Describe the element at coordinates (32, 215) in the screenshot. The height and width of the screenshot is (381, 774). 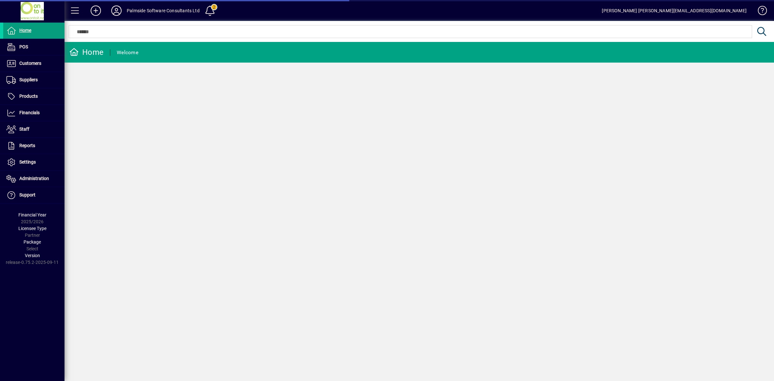
I see `span: Financial Year` at that location.